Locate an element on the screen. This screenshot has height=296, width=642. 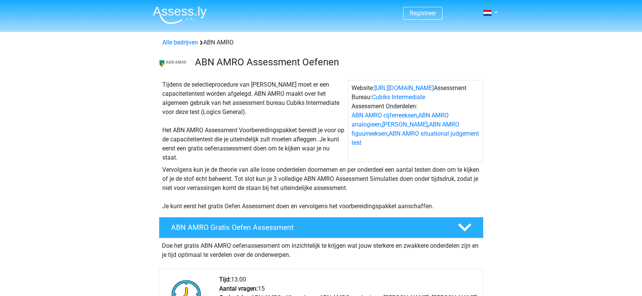
a: ABN AMRO analogieen is located at coordinates (400, 120).